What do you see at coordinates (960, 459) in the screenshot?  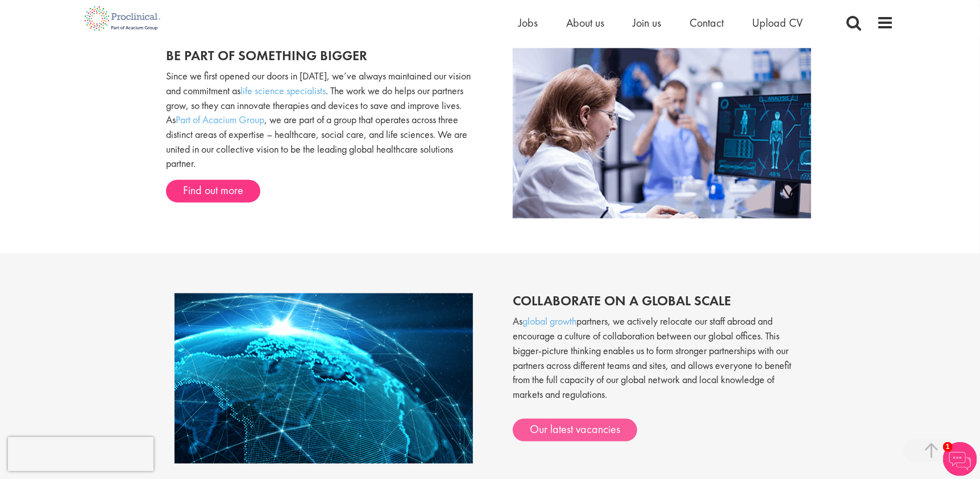 I see `img: Chatbot` at bounding box center [960, 459].